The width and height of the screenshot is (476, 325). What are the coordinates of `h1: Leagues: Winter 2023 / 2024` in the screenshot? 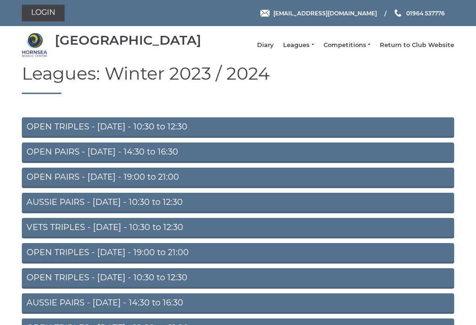 It's located at (238, 79).